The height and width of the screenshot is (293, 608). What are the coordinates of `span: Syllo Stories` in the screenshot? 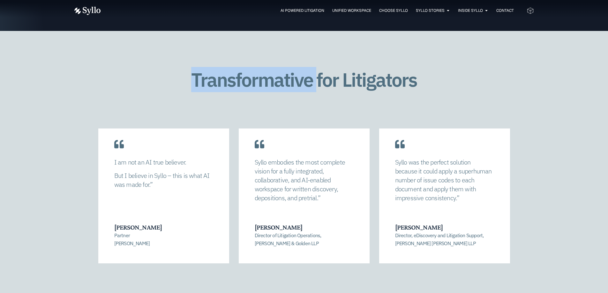 It's located at (430, 11).